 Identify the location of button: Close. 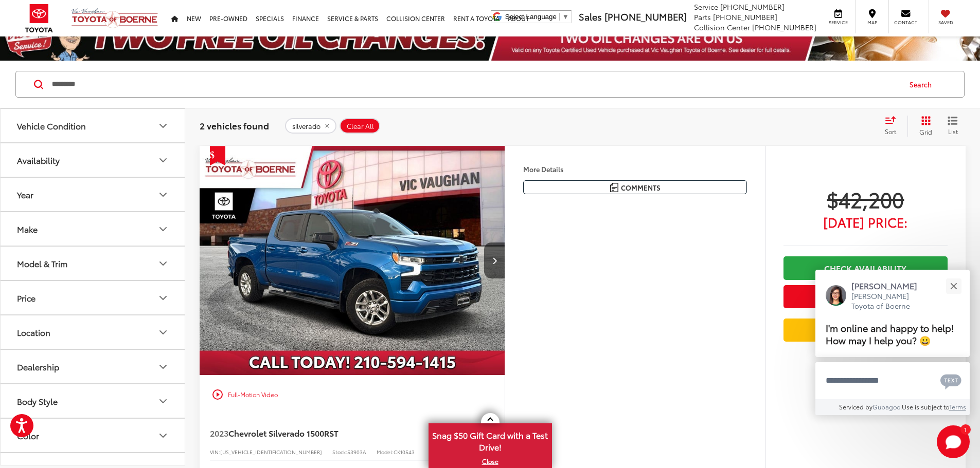
(954, 286).